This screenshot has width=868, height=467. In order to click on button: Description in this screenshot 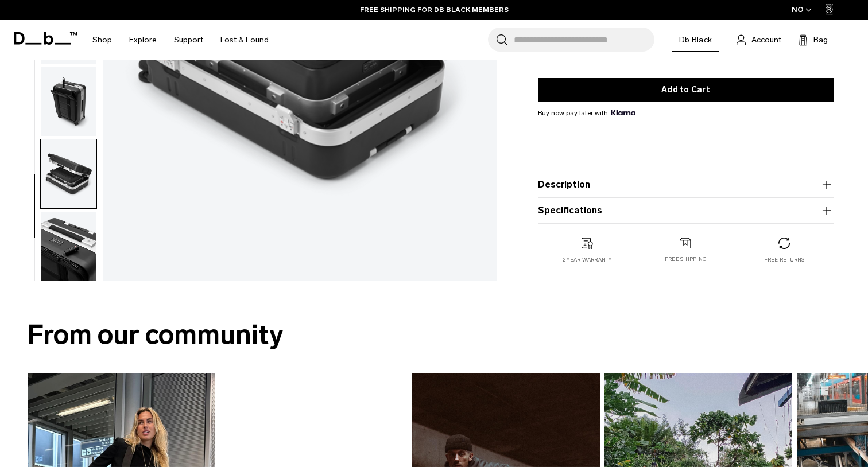, I will do `click(686, 185)`.